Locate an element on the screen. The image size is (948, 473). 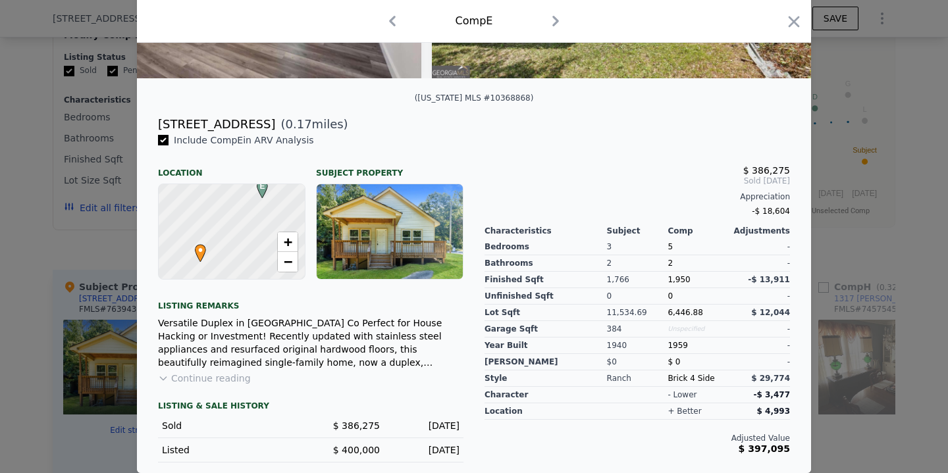
span: -$ 13,911 is located at coordinates (769, 280).